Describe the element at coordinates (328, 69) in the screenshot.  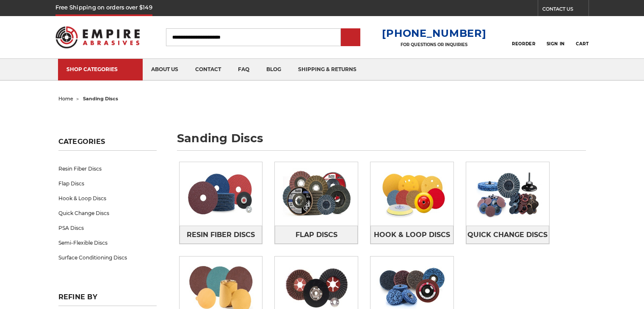
I see `a: shipping & returns` at that location.